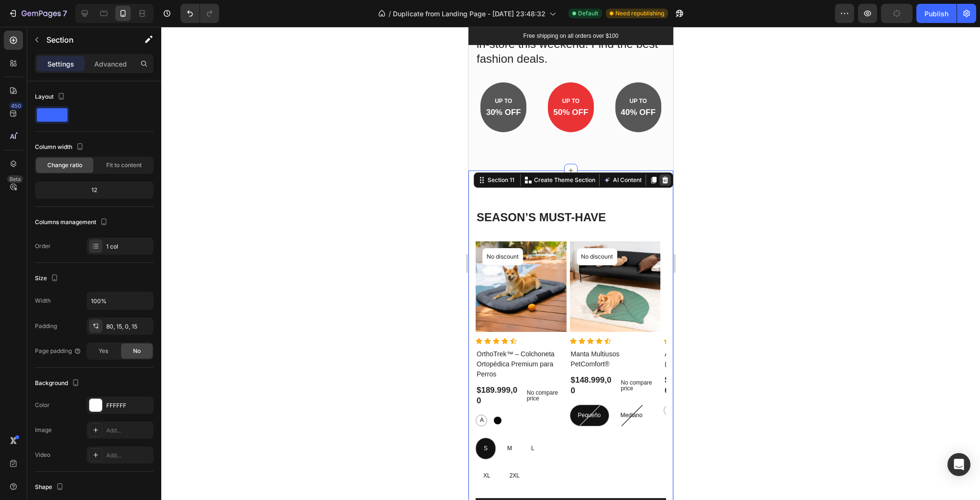  Describe the element at coordinates (53, 337) in the screenshot. I see `h2: OrthoTrek™ – Colchoneta Ortopédica Premium para Perros` at that location.